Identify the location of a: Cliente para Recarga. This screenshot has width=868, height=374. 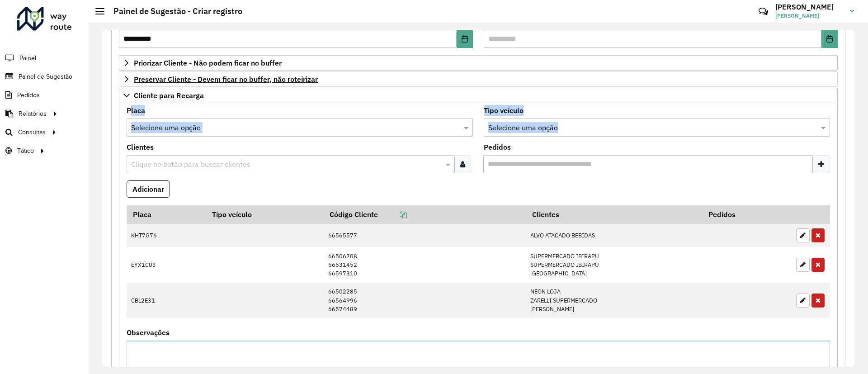
(479, 95).